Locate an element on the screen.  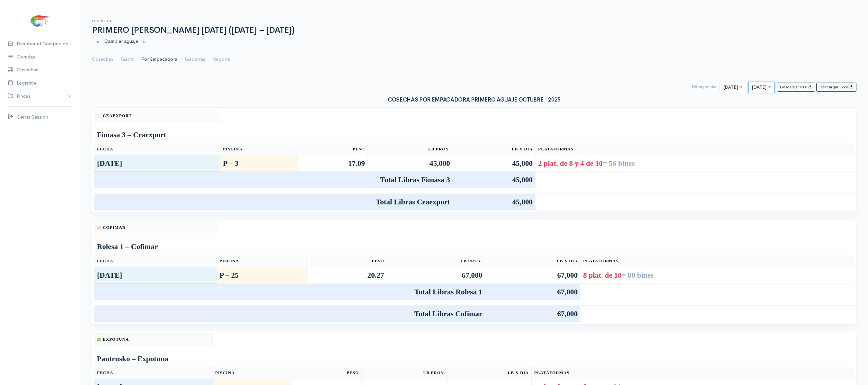
td: P – 3 is located at coordinates (259, 164).